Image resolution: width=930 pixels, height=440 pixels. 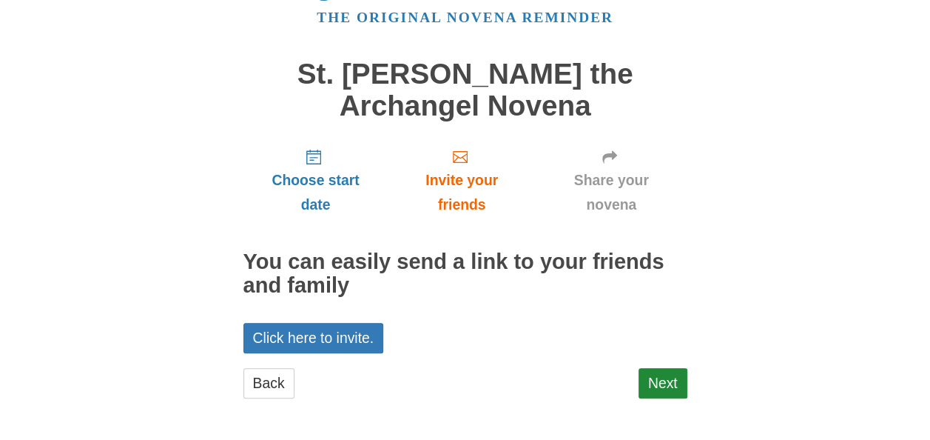 What do you see at coordinates (465, 17) in the screenshot?
I see `a: The original novena reminder` at bounding box center [465, 17].